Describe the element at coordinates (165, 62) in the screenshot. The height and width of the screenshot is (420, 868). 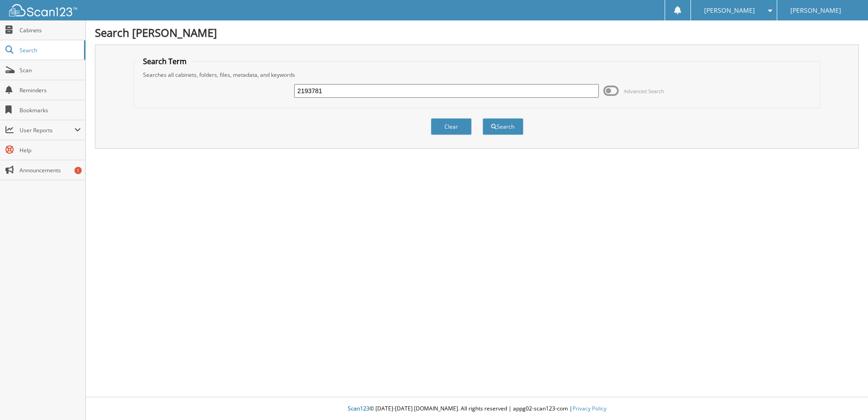
I see `legend: Search Term` at that location.